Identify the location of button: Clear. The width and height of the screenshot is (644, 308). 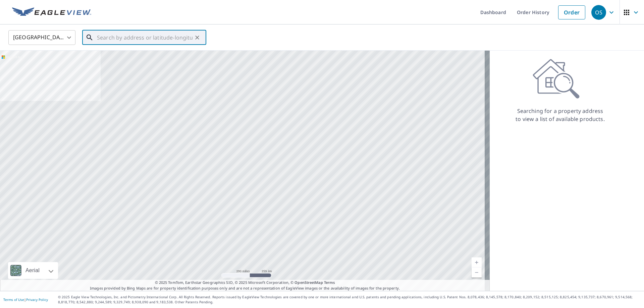
(197, 37).